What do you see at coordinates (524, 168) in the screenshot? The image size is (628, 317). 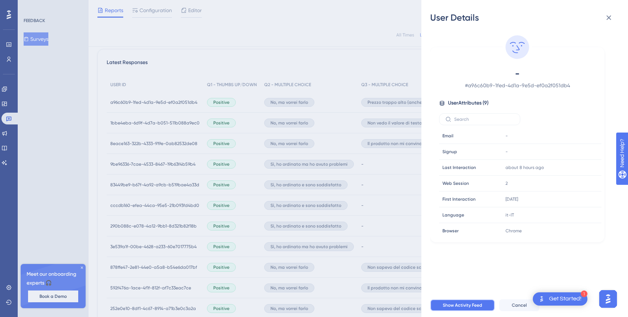 I see `time: about 8 hours ago` at bounding box center [524, 168].